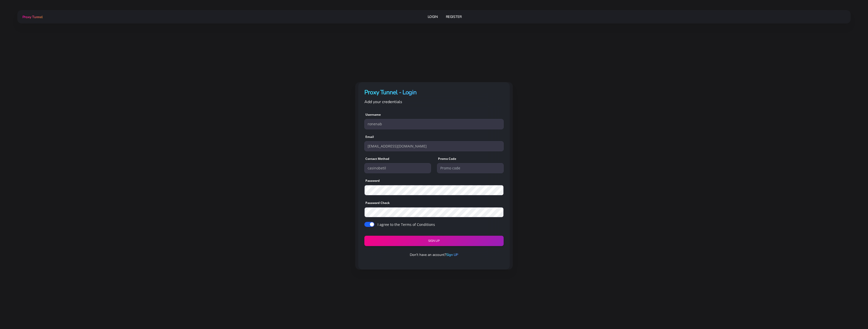 This screenshot has height=329, width=868. I want to click on input: Promo code, so click(470, 169).